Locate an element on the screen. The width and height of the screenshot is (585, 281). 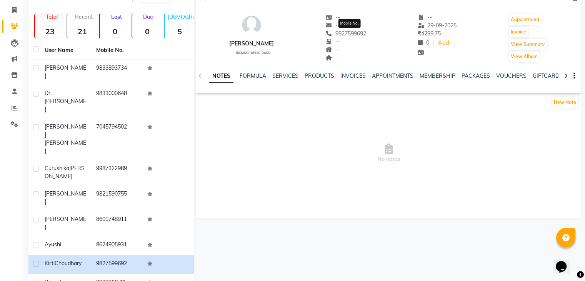
a: VOUCHERS is located at coordinates (511, 76).